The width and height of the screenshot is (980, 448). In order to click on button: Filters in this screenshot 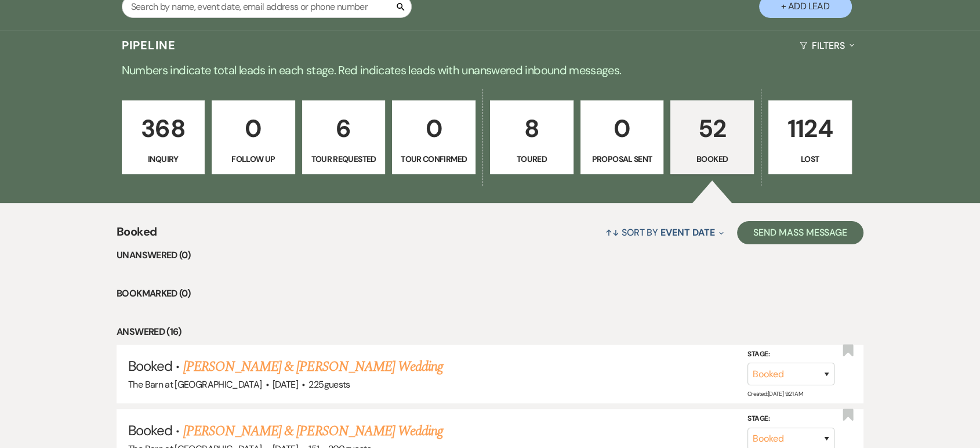, I will do `click(827, 46)`.